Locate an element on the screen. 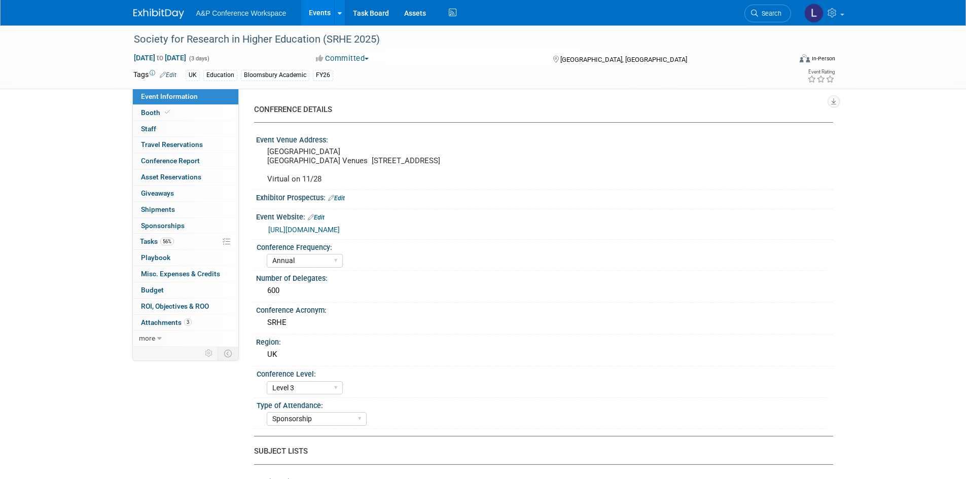 The image size is (966, 479). span: Playbook is located at coordinates (156, 258).